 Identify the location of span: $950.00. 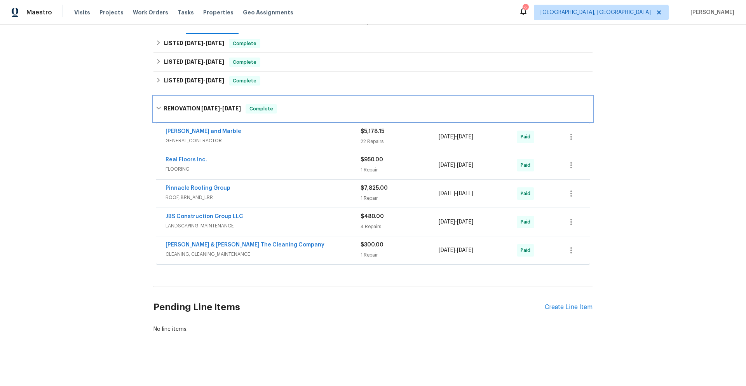
(372, 160).